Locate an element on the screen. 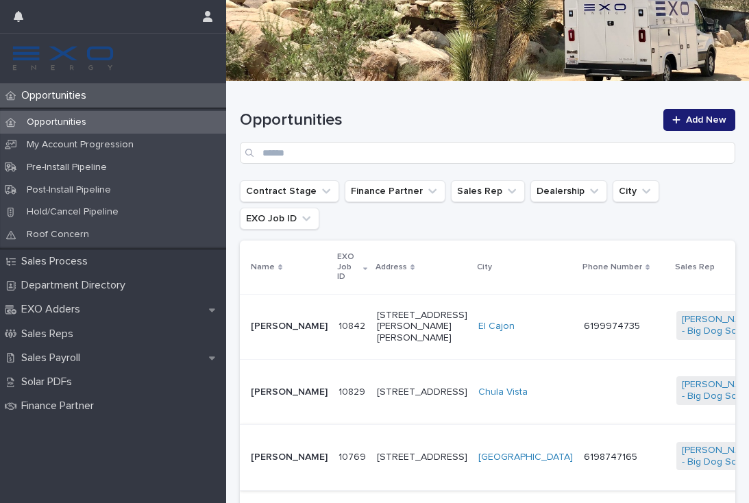 The image size is (749, 503). p: My Account Progression is located at coordinates (80, 145).